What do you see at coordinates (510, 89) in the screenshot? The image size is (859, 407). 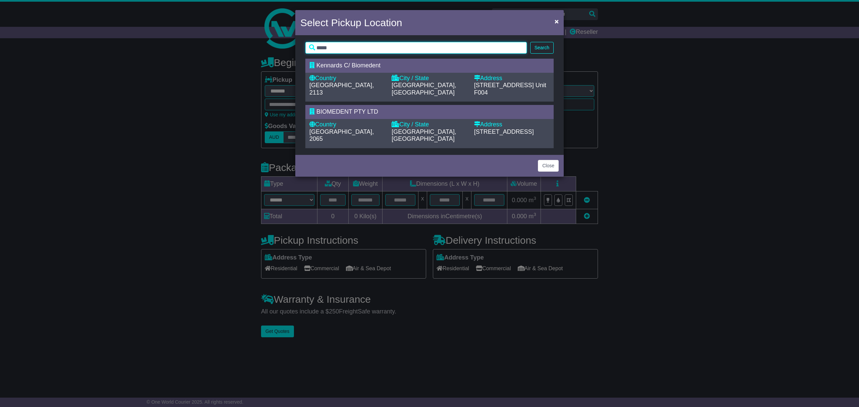 I see `span: Unit F004` at bounding box center [510, 89].